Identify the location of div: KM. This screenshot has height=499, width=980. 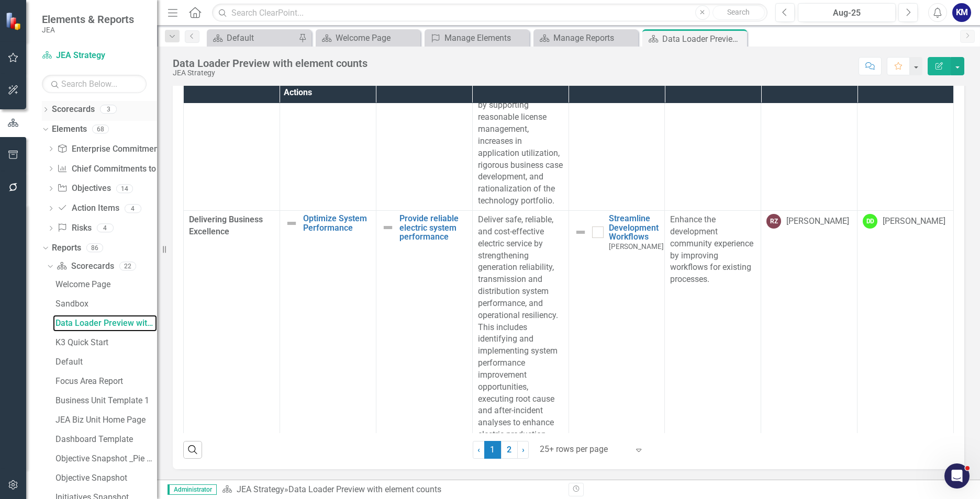
(962, 13).